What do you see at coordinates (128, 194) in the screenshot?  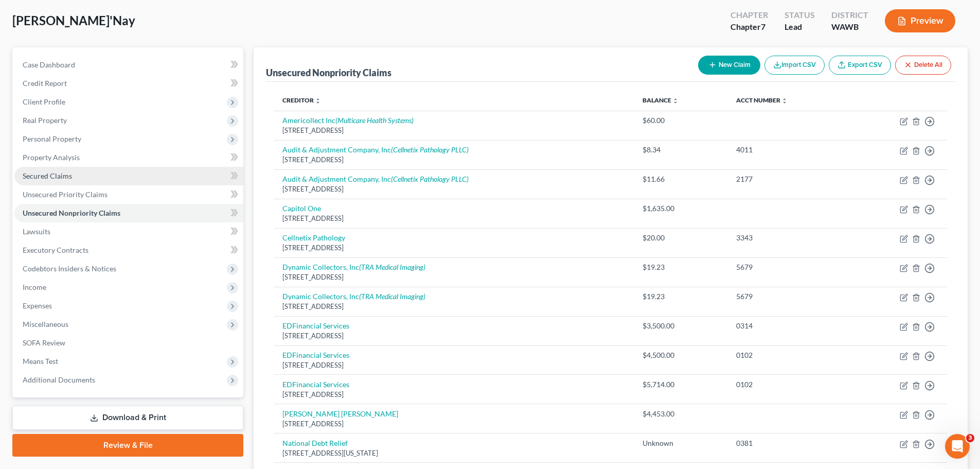 I see `a: Unsecured Priority Claims` at bounding box center [128, 194].